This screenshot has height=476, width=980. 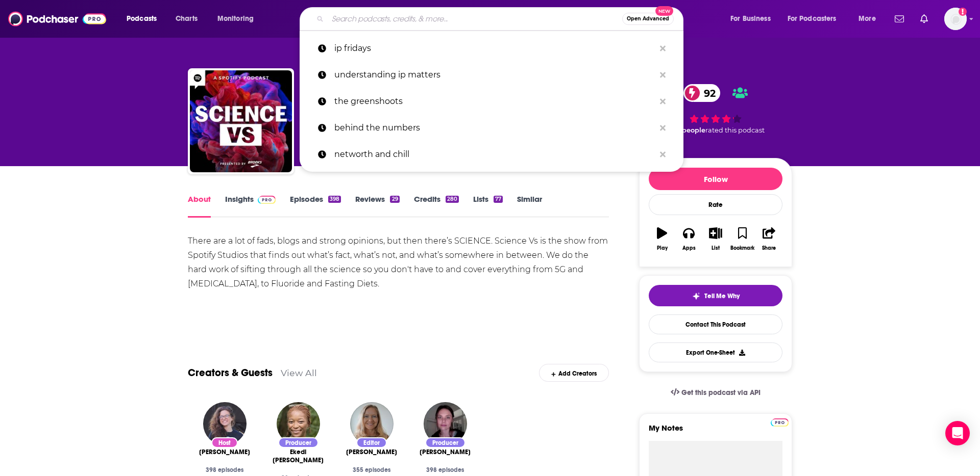 What do you see at coordinates (701, 93) in the screenshot?
I see `a: 92` at bounding box center [701, 93].